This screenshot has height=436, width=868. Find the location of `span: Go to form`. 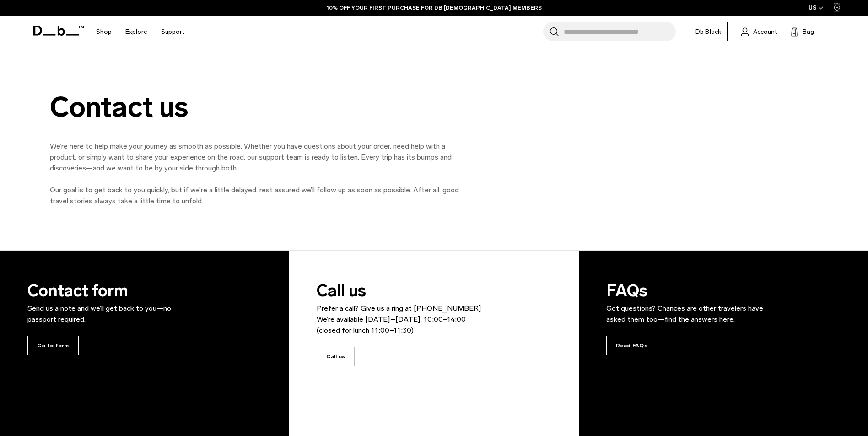

span: Go to form is located at coordinates (53, 346).